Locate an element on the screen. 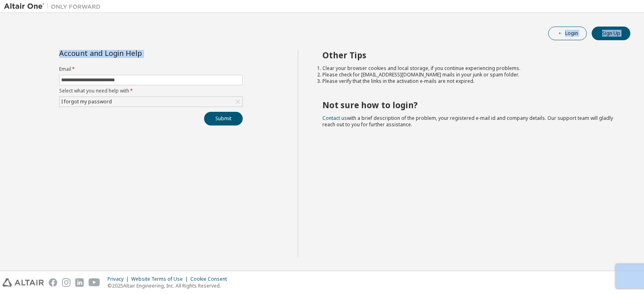 The image size is (644, 294). span: with a brief description of the problem, your registered e-mail id and company details. Our suppo... is located at coordinates (468, 121).